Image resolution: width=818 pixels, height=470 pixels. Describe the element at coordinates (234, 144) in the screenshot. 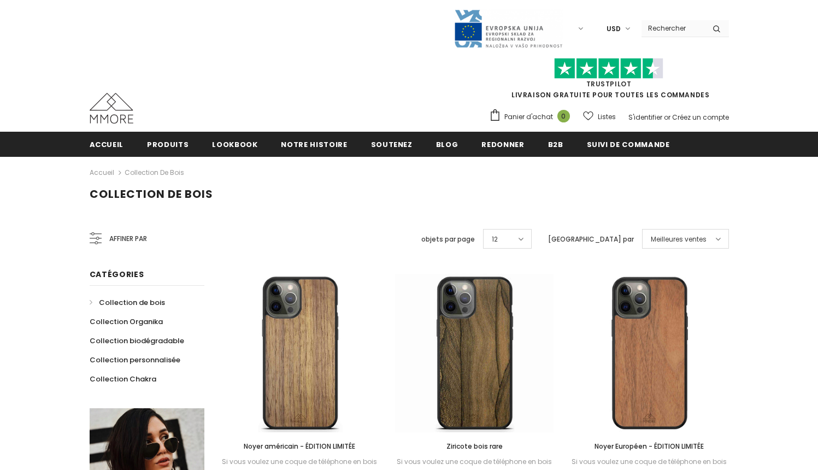

I see `a: Lookbook` at that location.